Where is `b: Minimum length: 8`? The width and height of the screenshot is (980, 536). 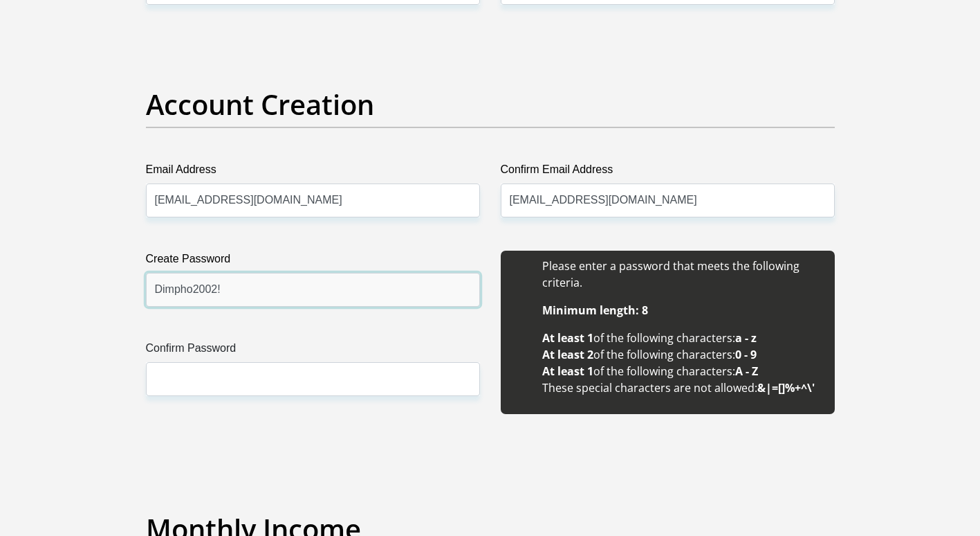 b: Minimum length: 8 is located at coordinates (595, 310).